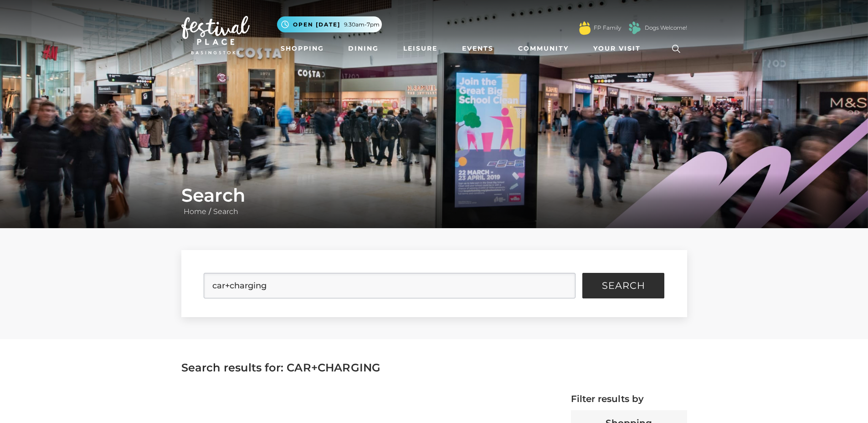  What do you see at coordinates (666, 28) in the screenshot?
I see `a: Dogs Welcome!` at bounding box center [666, 28].